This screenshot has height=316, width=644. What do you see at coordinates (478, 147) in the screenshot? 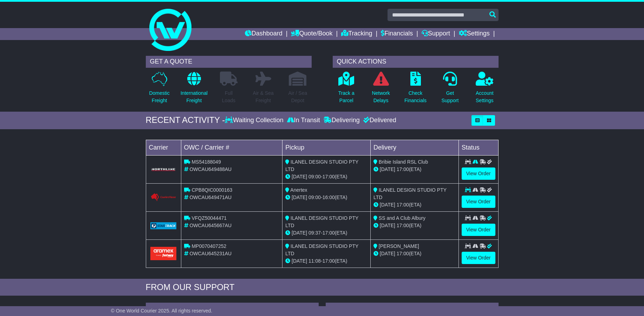
I see `td: Status` at bounding box center [478, 147].